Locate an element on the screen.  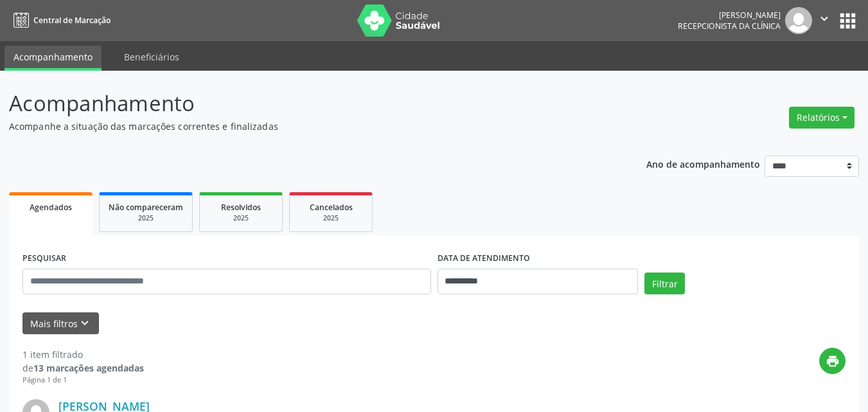
p: Acompanhe a situação das marcações correntes e finalizadas is located at coordinates (306, 126).